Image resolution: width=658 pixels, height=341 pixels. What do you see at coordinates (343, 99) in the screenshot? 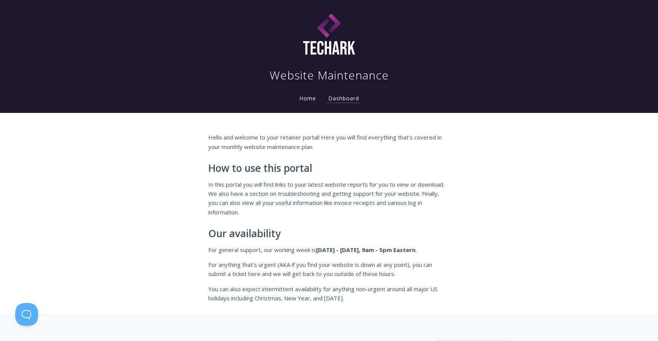
I see `a: Dashboard` at bounding box center [343, 99].